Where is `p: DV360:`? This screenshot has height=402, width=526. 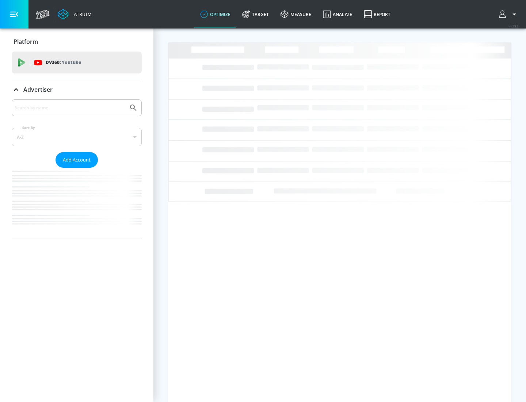 p: DV360: is located at coordinates (63, 63).